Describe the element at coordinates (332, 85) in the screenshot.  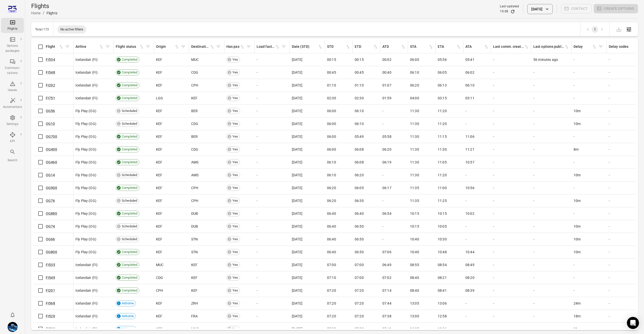
I see `span: 01:10` at that location.